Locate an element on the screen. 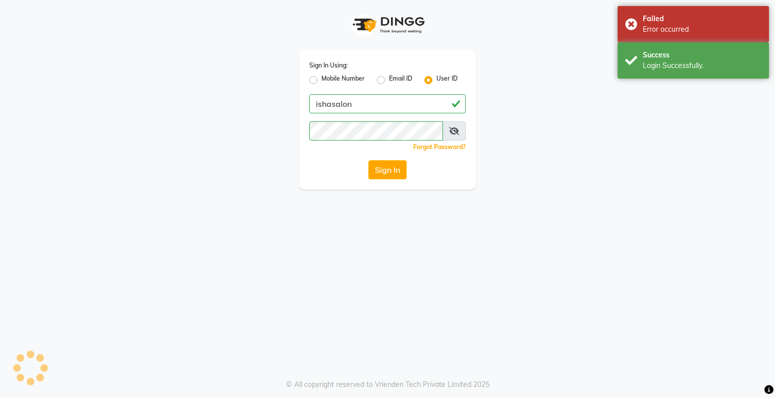 The width and height of the screenshot is (775, 398). div: Success is located at coordinates (701, 55).